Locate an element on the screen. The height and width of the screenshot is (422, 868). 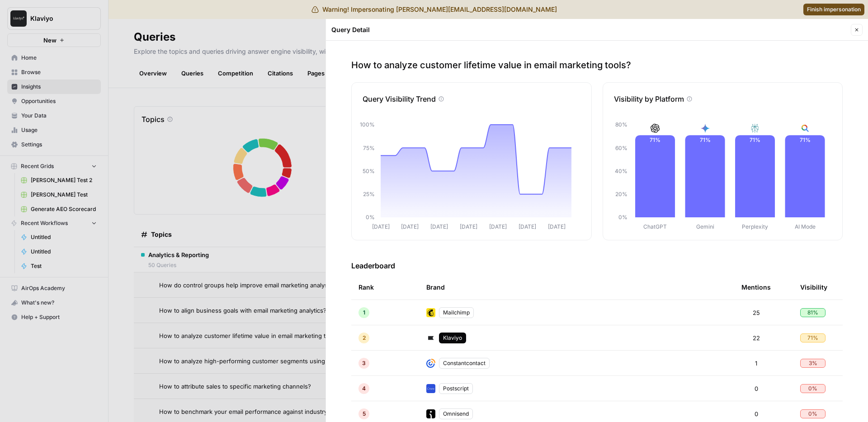
div: Query Detail is located at coordinates (589, 30).